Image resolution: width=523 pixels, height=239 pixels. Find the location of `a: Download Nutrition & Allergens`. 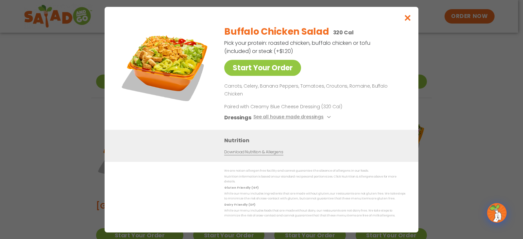

a: Download Nutrition & Allergens is located at coordinates (254, 152).